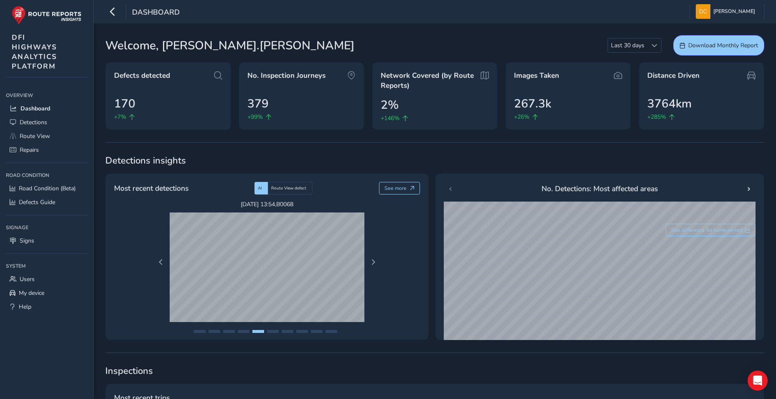 Image resolution: width=776 pixels, height=399 pixels. Describe the element at coordinates (429, 80) in the screenshot. I see `span: Network Covered (by Route Reports)` at that location.